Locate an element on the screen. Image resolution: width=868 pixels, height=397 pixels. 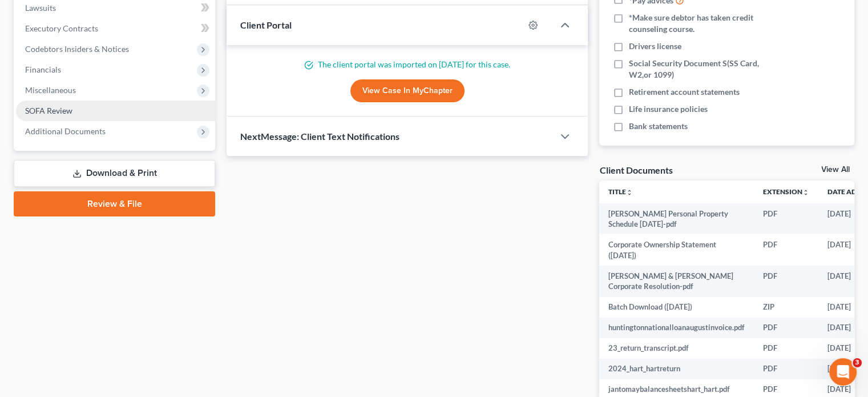
a: SOFA Review is located at coordinates (115, 111).